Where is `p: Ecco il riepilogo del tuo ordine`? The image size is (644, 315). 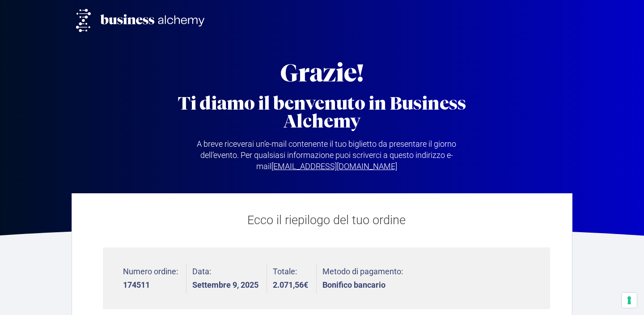
p: Ecco il riepilogo del tuo ordine is located at coordinates (327, 220).